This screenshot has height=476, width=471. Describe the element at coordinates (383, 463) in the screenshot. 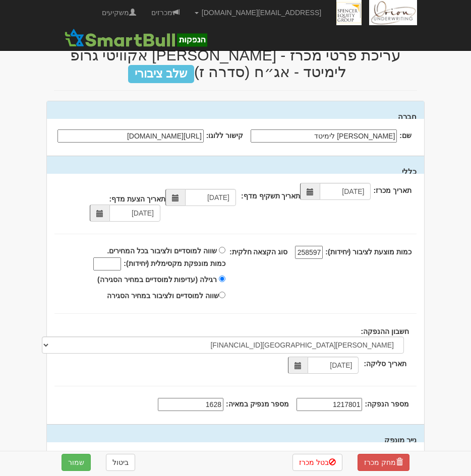

I see `a: מחק מכרז` at that location.